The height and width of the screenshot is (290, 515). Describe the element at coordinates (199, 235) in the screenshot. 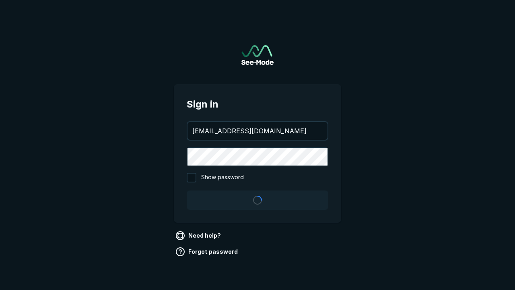

I see `a: Need help?` at that location.